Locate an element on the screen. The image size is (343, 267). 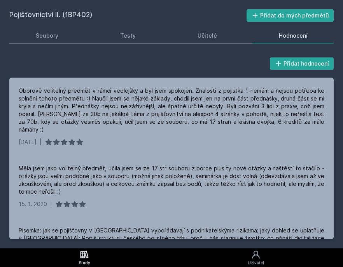
a: Hodnocení is located at coordinates (293, 36).